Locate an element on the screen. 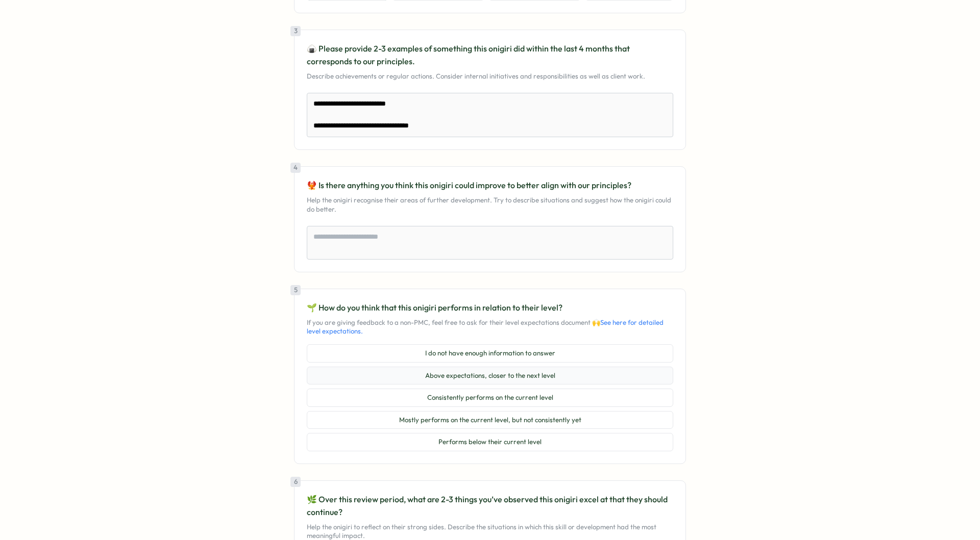  p: 🐦‍🔥 Is there anything you think this onigiri could improve to better align with our principles? is located at coordinates (490, 186).